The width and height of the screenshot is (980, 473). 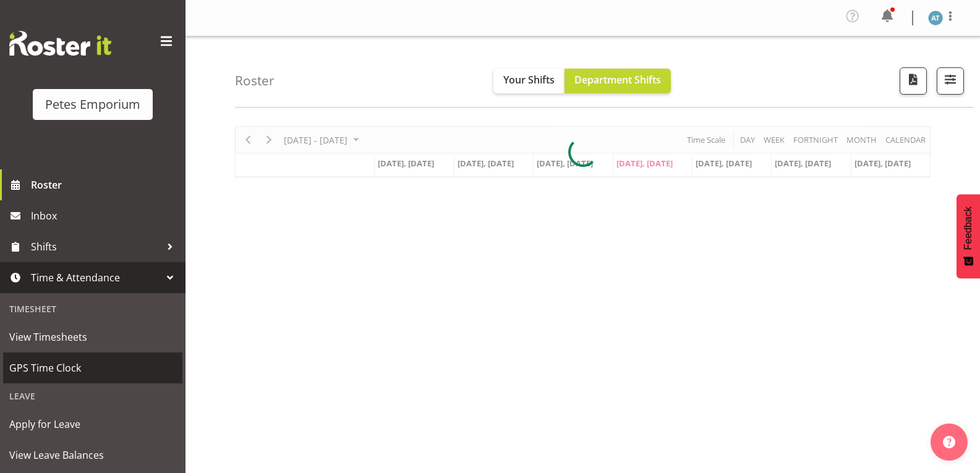 I want to click on div: Timesheet, so click(x=93, y=308).